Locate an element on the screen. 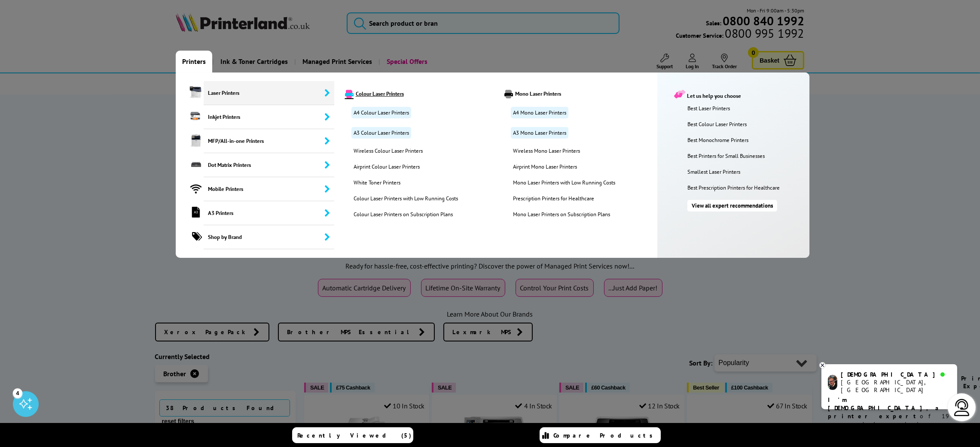  a: Mono Laser Printers is located at coordinates (577, 94).